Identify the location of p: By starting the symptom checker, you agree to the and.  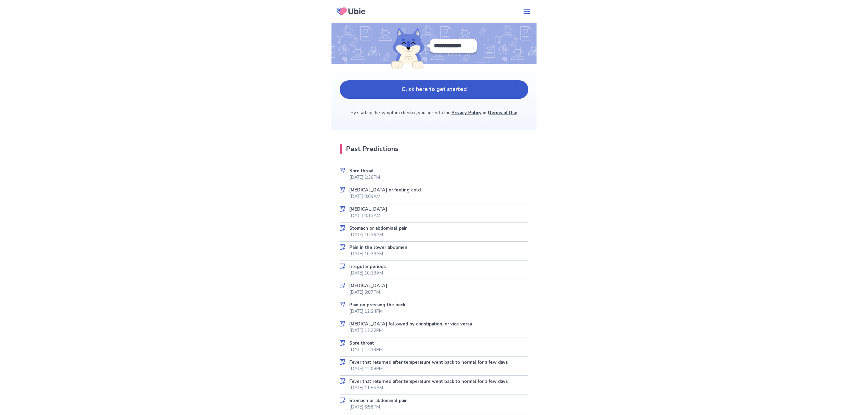
(434, 113).